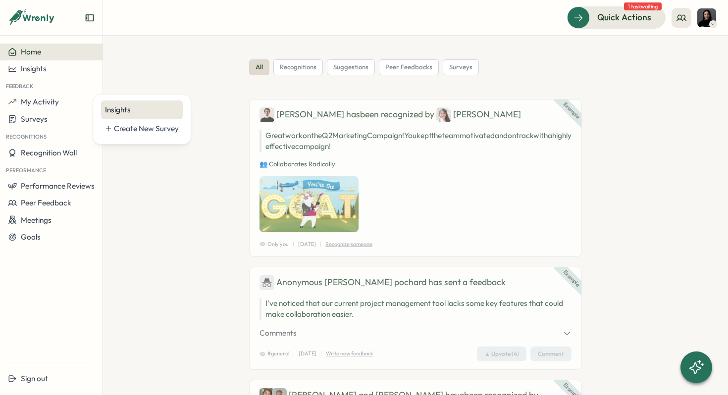 The width and height of the screenshot is (728, 395). I want to click on a: Insights, so click(142, 110).